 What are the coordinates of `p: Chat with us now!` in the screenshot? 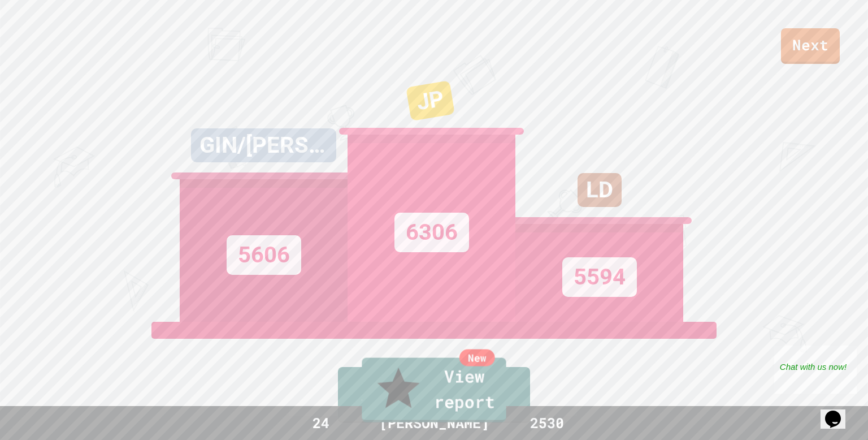 It's located at (39, 21).